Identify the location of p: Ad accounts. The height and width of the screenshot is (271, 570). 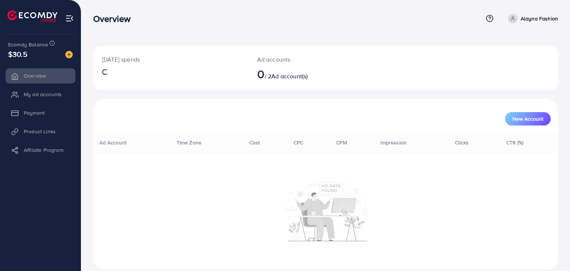
(306, 59).